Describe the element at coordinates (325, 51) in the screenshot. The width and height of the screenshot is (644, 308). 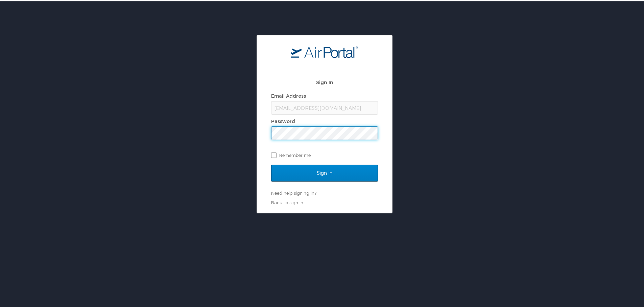
I see `img: logo` at that location.